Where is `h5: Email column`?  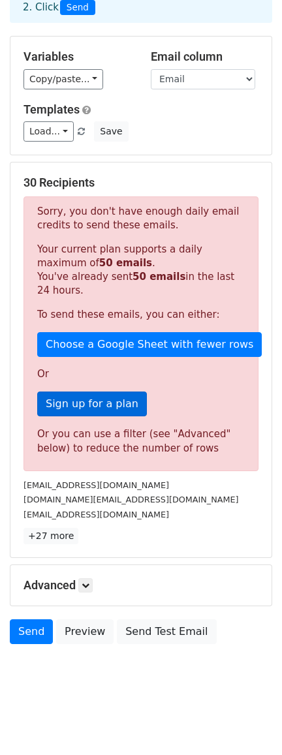
h5: Email column is located at coordinates (204, 57).